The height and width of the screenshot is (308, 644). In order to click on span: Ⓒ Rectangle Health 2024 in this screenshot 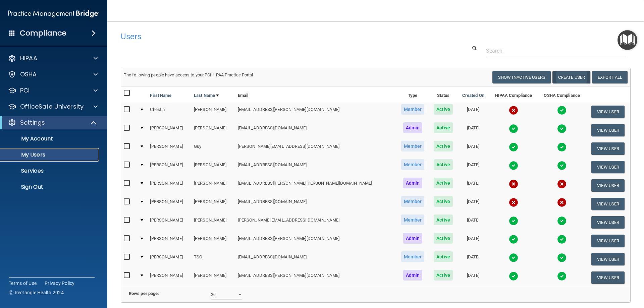, I will do `click(36, 293)`.